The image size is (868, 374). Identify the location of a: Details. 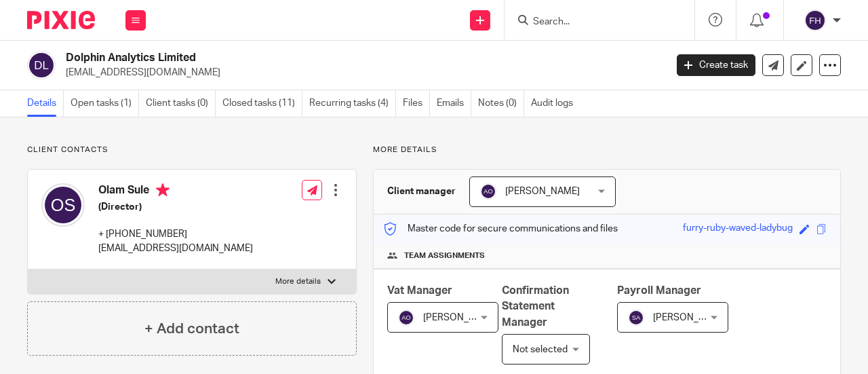
(45, 103).